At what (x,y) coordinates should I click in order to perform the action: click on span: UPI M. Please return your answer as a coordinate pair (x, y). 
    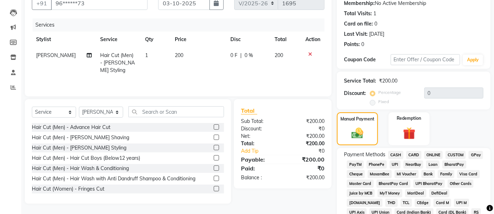
    Looking at the image, I should click on (461, 202).